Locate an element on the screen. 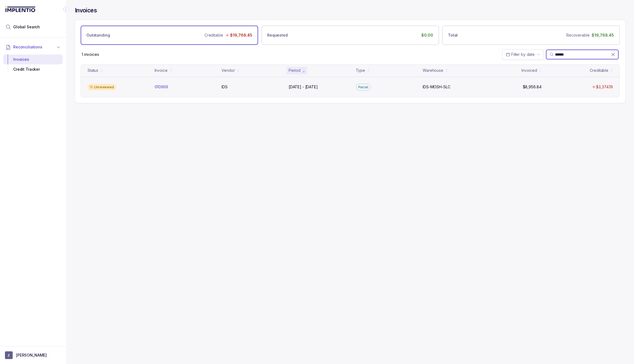 This screenshot has height=364, width=634. p: $0.00 is located at coordinates (427, 35).